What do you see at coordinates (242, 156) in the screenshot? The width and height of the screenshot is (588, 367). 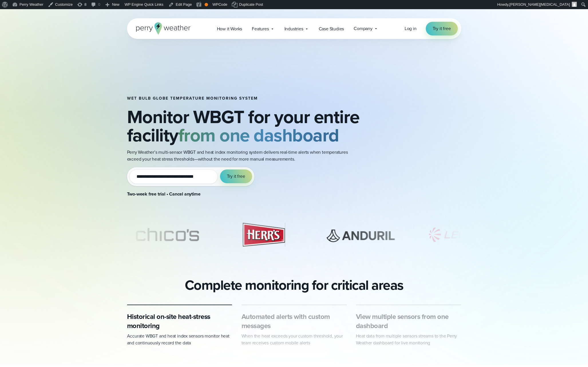 I see `p: Perry Weather’s multi-sensor WBGT and heat index monitoring system delivers real-time alerts when...` at bounding box center [242, 156].